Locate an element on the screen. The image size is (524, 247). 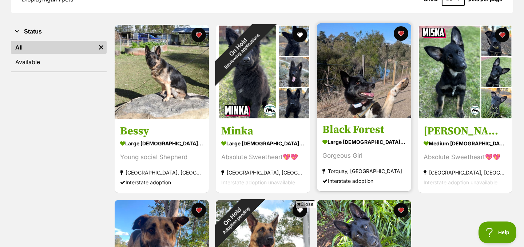
div: On Hold is located at coordinates (240, 49).